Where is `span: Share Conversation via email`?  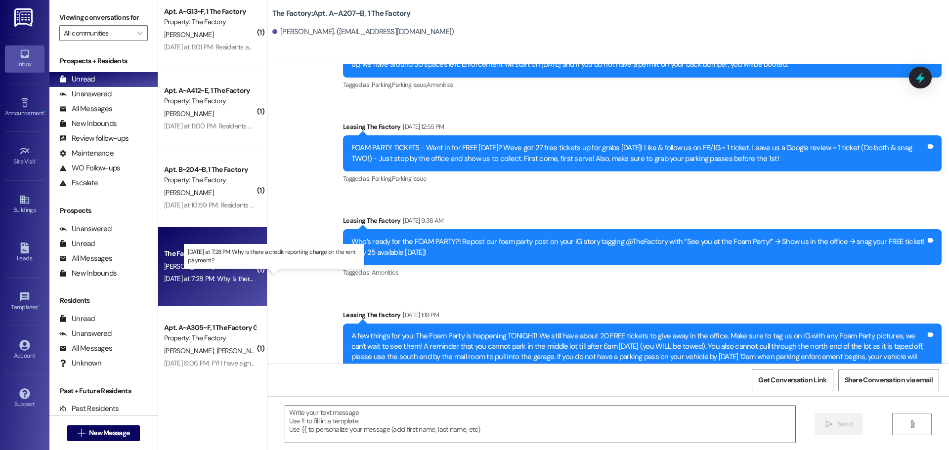 span: Share Conversation via email is located at coordinates (889, 380).